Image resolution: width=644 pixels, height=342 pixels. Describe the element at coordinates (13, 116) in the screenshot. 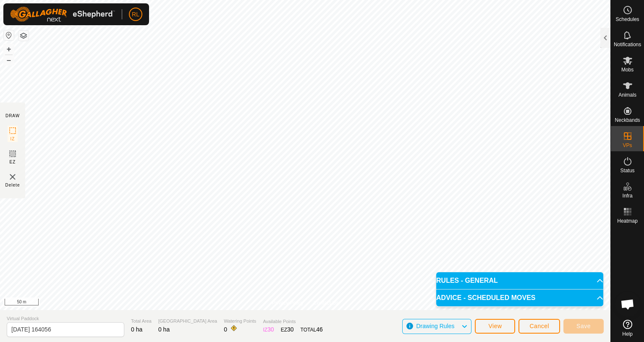

I see `div: DRAW` at that location.